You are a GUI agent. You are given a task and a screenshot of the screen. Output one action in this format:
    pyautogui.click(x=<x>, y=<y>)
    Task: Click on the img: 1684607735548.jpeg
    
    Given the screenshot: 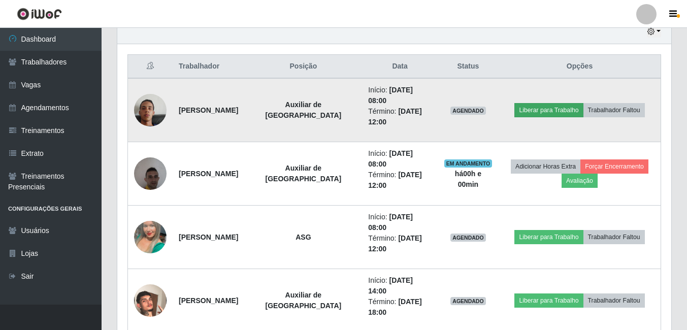 What is the action you would take?
    pyautogui.click(x=150, y=237)
    